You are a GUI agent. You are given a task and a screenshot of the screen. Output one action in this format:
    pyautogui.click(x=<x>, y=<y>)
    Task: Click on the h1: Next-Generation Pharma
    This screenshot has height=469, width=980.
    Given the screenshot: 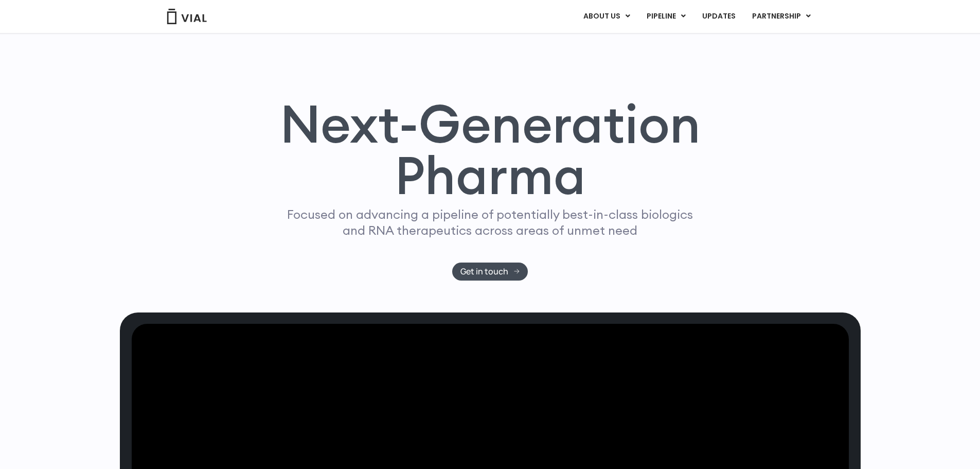 What is the action you would take?
    pyautogui.click(x=490, y=150)
    